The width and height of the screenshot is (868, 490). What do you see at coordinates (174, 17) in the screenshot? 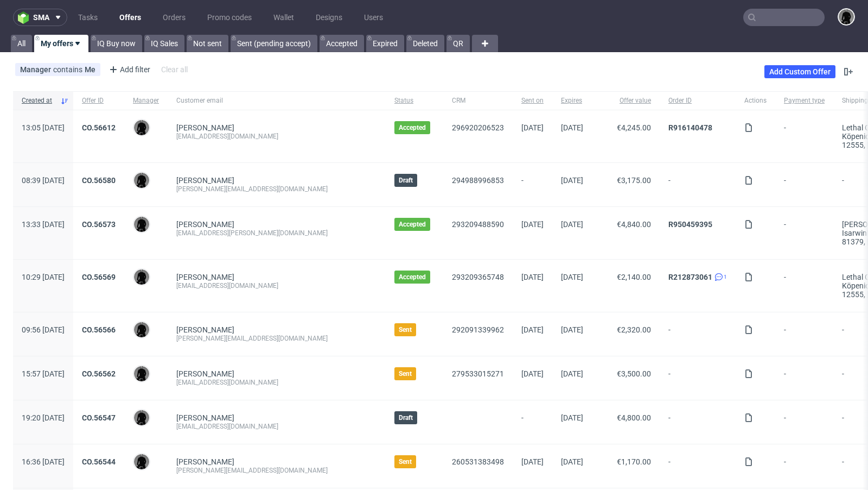
I see `a: Orders` at bounding box center [174, 17].